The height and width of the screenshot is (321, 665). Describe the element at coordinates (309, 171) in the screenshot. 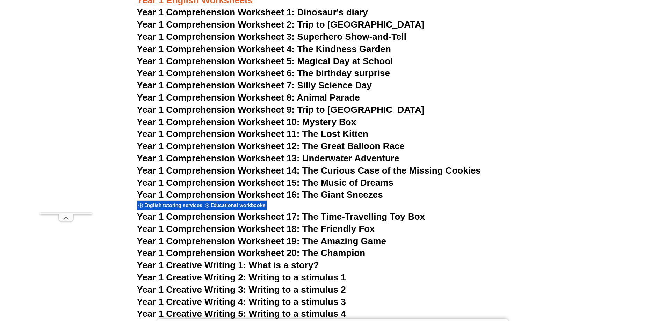

I see `span: Year 1 Comprehension Worksheet 14: The Curious Case of the Missing Cookies` at that location.